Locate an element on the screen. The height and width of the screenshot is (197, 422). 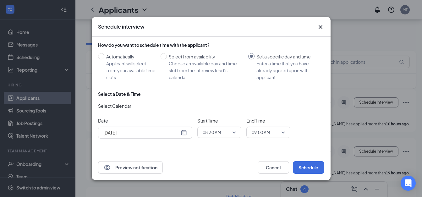
svg: Eye is located at coordinates (107, 167).